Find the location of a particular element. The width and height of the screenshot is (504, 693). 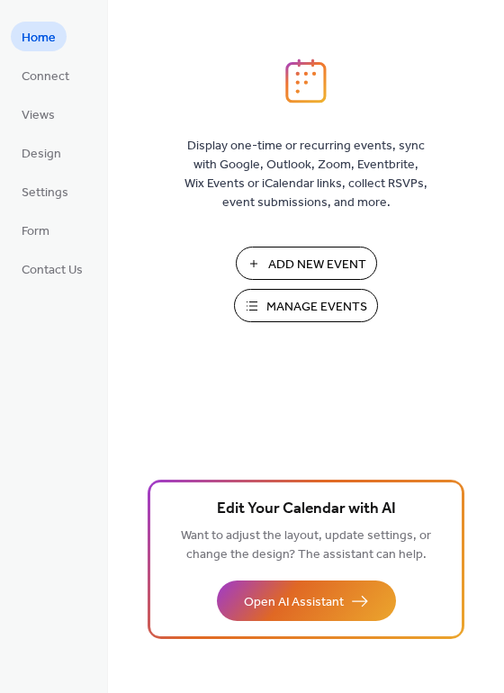

span: Open AI Assistant is located at coordinates (294, 602).